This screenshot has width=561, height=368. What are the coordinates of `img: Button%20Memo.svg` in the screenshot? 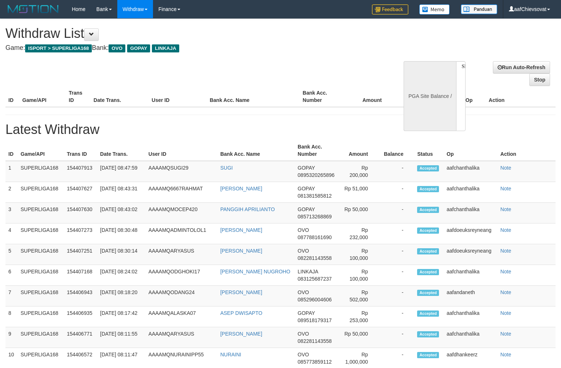 It's located at (435, 9).